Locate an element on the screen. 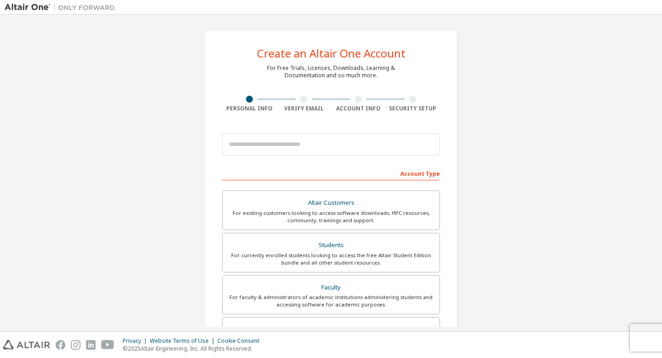 This screenshot has width=662, height=358. img: altair_logo.svg is located at coordinates (26, 345).